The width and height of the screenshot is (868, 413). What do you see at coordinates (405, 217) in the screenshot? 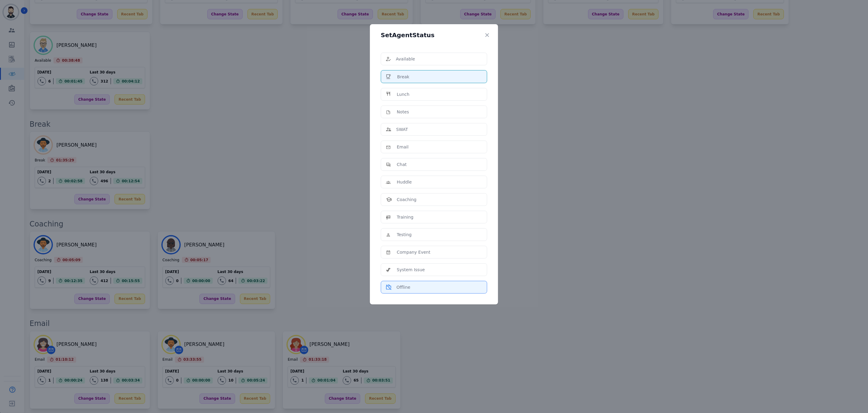
I see `p: Training` at bounding box center [405, 217].